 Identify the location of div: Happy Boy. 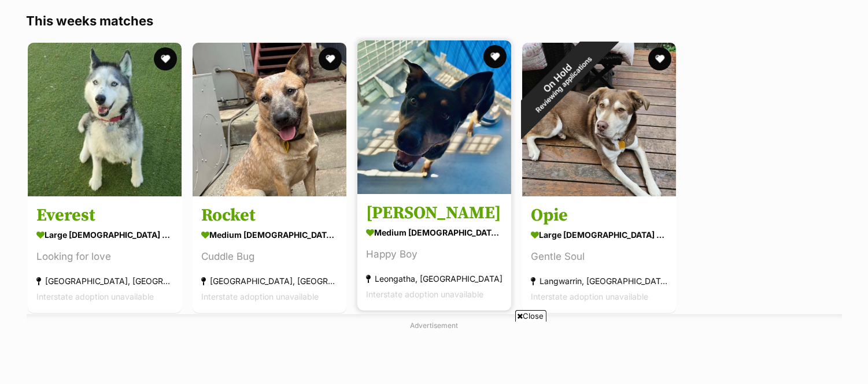
(434, 254).